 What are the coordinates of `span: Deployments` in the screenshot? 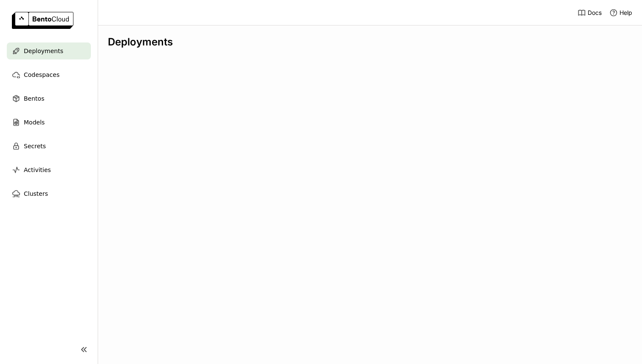 It's located at (43, 51).